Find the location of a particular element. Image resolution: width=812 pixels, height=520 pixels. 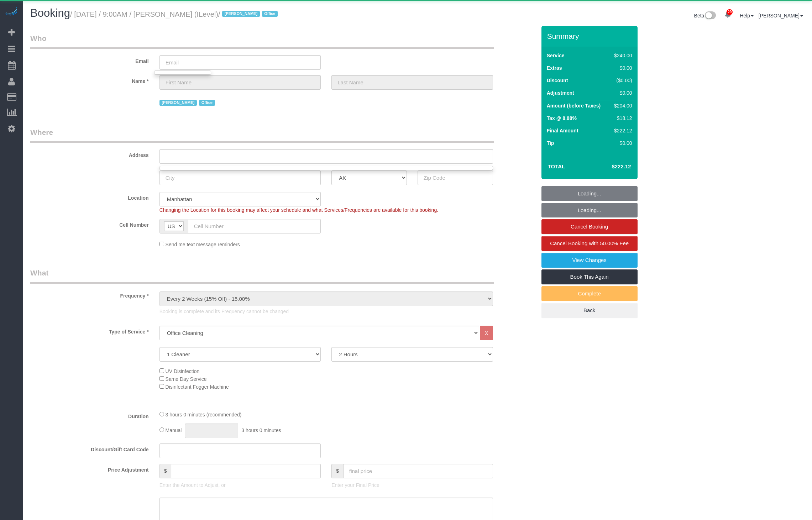

input: Last Name is located at coordinates (412, 82).